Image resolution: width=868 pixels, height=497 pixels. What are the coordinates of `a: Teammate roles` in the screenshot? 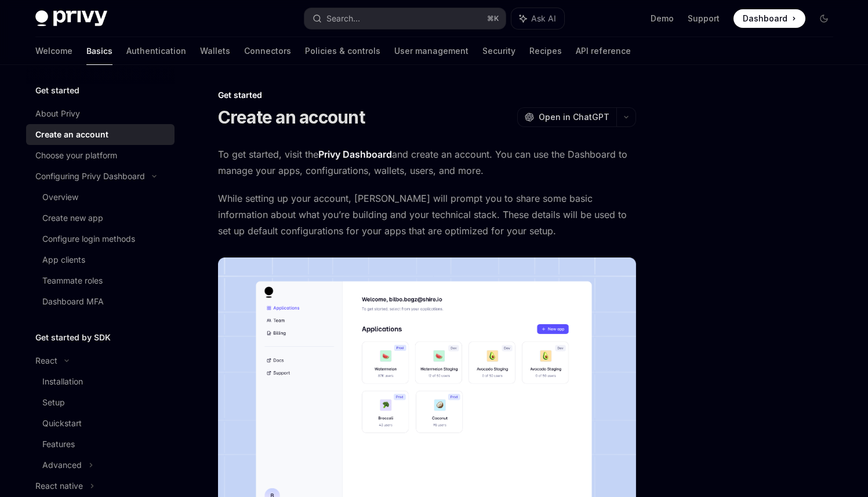 It's located at (100, 281).